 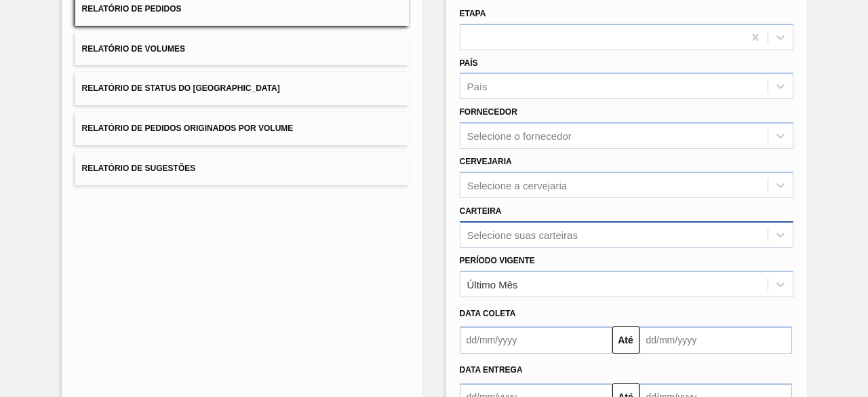 I want to click on label: País, so click(x=469, y=63).